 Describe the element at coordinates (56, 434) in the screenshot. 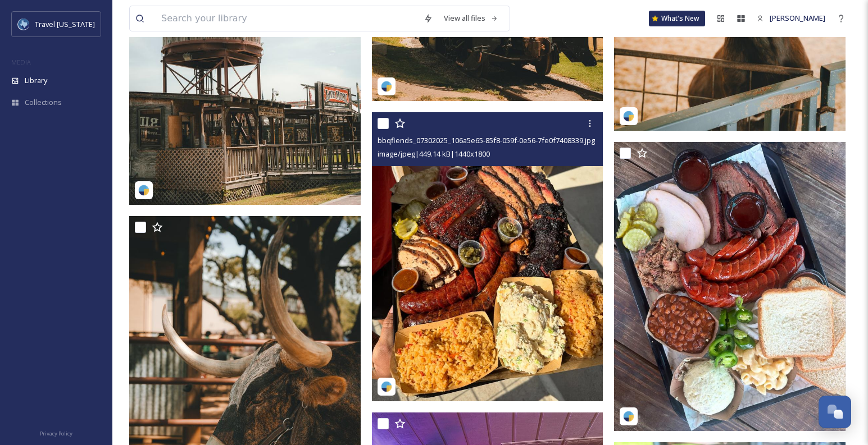

I see `span: Privacy Policy` at that location.